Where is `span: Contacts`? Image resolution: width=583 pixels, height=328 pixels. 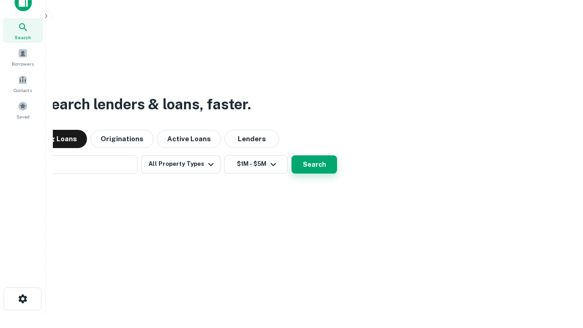
span: Contacts is located at coordinates (23, 90).